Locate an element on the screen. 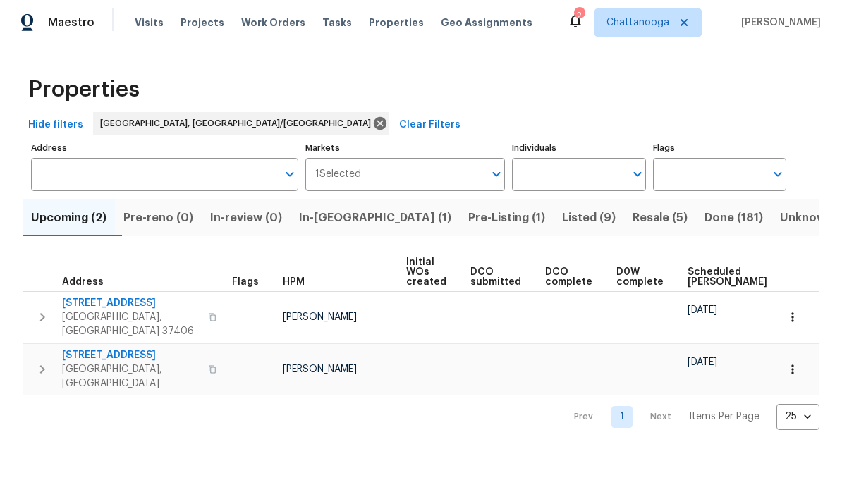 The height and width of the screenshot is (504, 842). label: Address is located at coordinates (165, 148).